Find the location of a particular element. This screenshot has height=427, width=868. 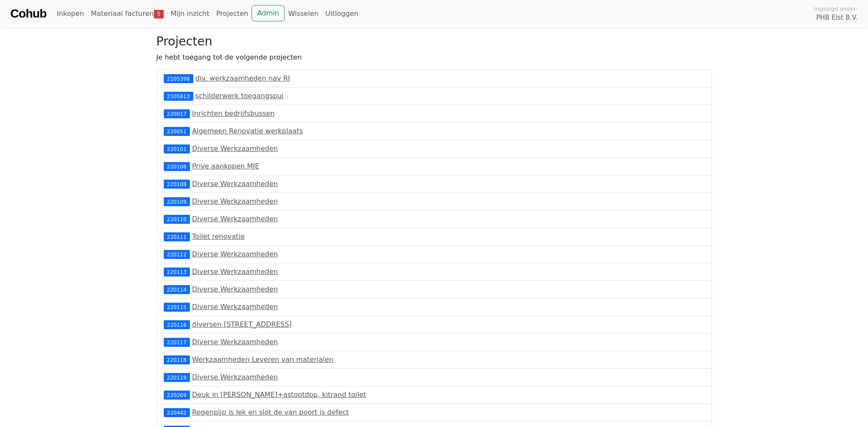

a: Algemeen Renovatie werkplaats is located at coordinates (247, 131).